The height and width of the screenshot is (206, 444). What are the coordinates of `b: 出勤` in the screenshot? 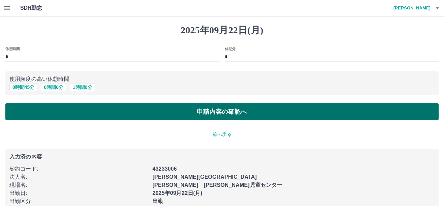 It's located at (158, 201).